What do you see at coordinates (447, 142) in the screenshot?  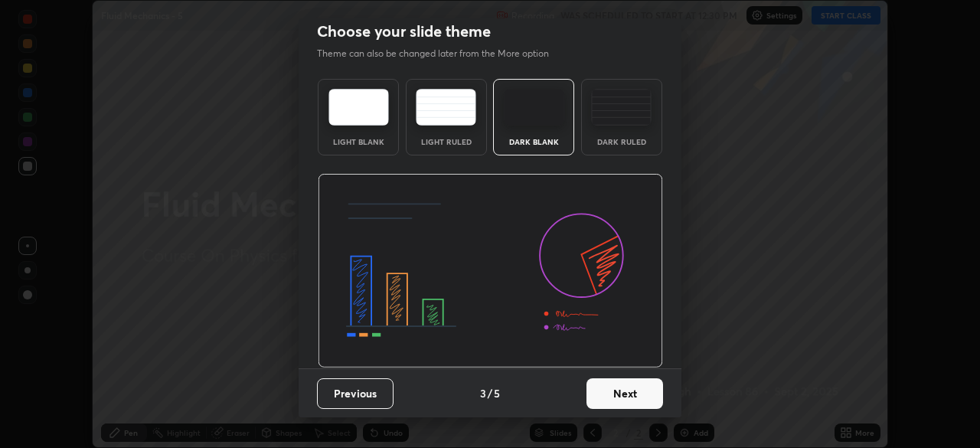 I see `div: Light Ruled` at bounding box center [447, 142].